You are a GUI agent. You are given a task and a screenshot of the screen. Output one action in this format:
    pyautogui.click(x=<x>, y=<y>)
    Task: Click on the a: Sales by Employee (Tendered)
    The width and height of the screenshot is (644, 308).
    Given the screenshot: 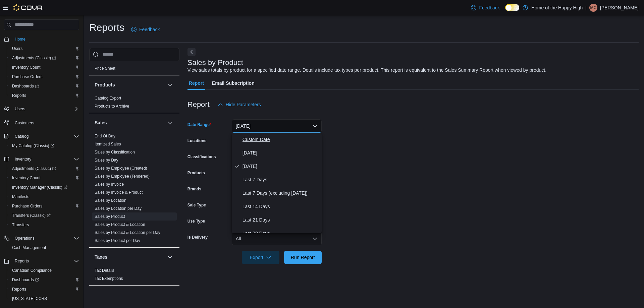 What is the action you would take?
    pyautogui.click(x=122, y=176)
    